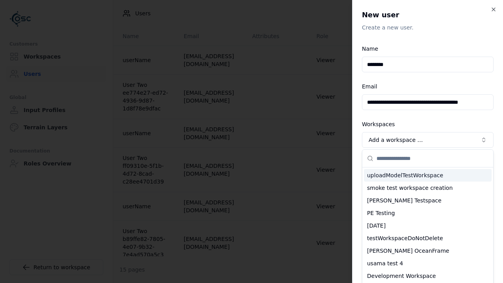  What do you see at coordinates (428, 263) in the screenshot?
I see `div: usama test 4` at bounding box center [428, 263].